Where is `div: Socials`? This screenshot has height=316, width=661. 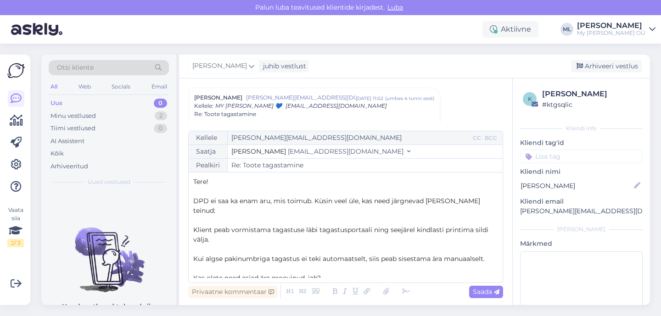
div: Socials is located at coordinates (121, 87).